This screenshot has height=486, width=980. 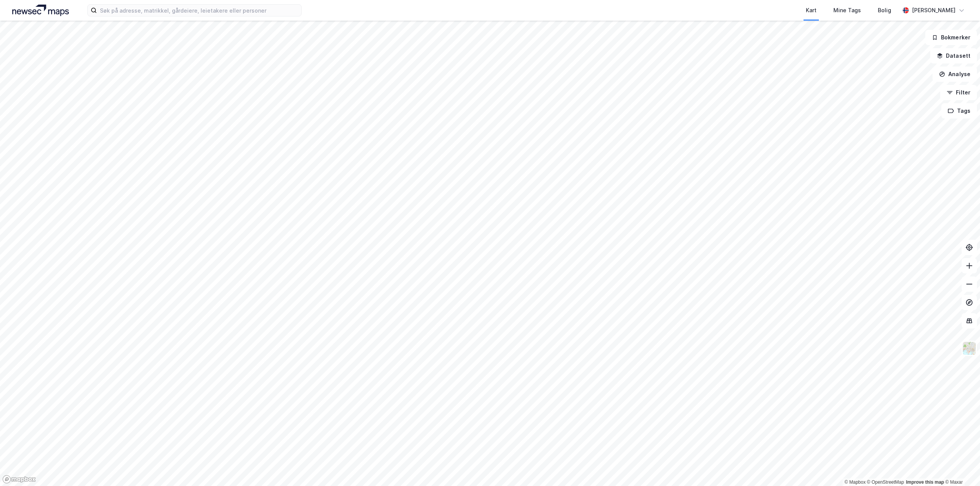 I want to click on img: logo.a4113a55bc3d86da70a041830d287a7e.svg, so click(x=40, y=11).